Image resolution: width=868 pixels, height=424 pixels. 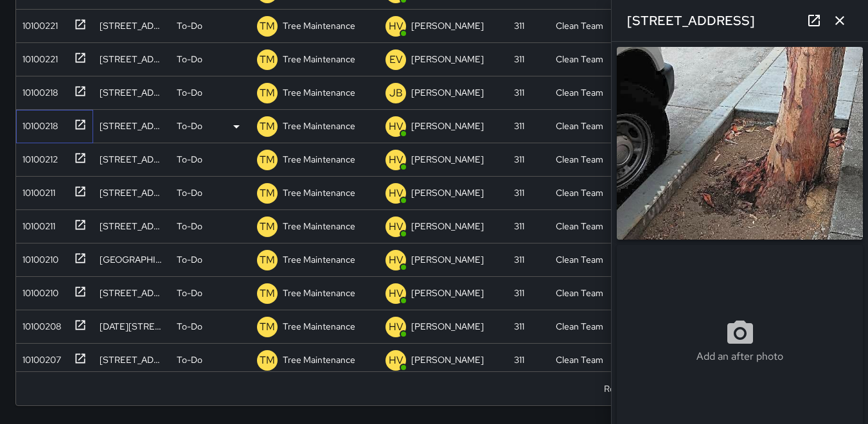 What do you see at coordinates (39, 357) in the screenshot?
I see `div: 10100207` at bounding box center [39, 357].